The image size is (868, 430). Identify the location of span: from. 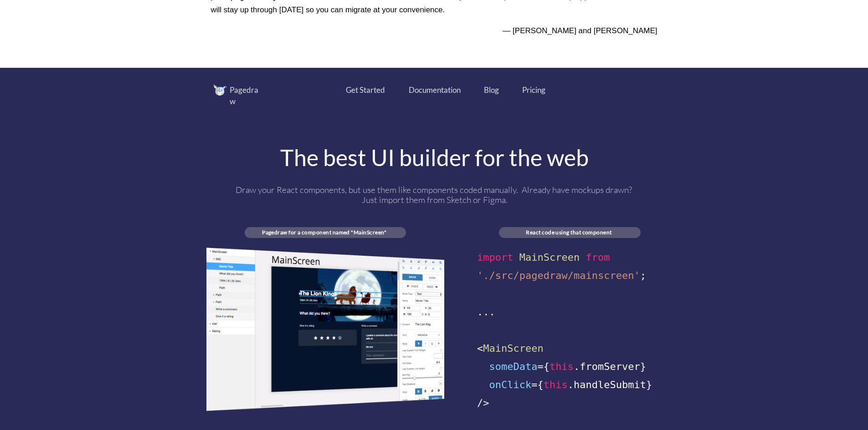
(597, 257).